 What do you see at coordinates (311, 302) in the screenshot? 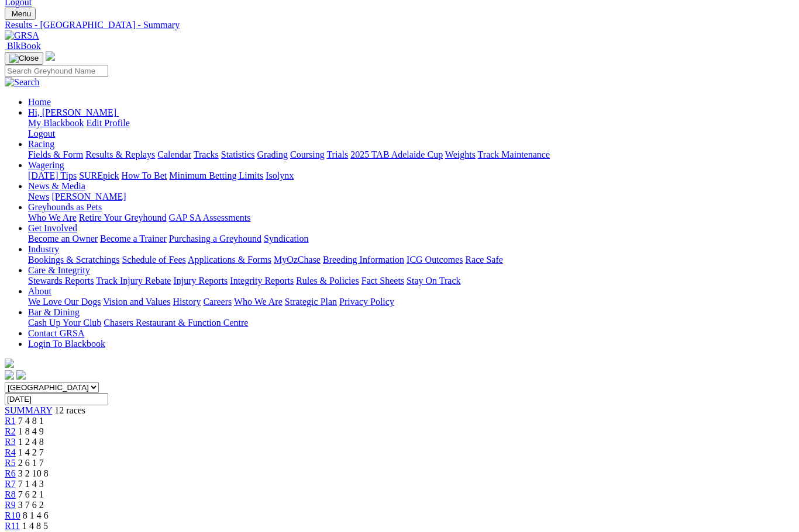
I see `a: Strategic Plan` at bounding box center [311, 302].